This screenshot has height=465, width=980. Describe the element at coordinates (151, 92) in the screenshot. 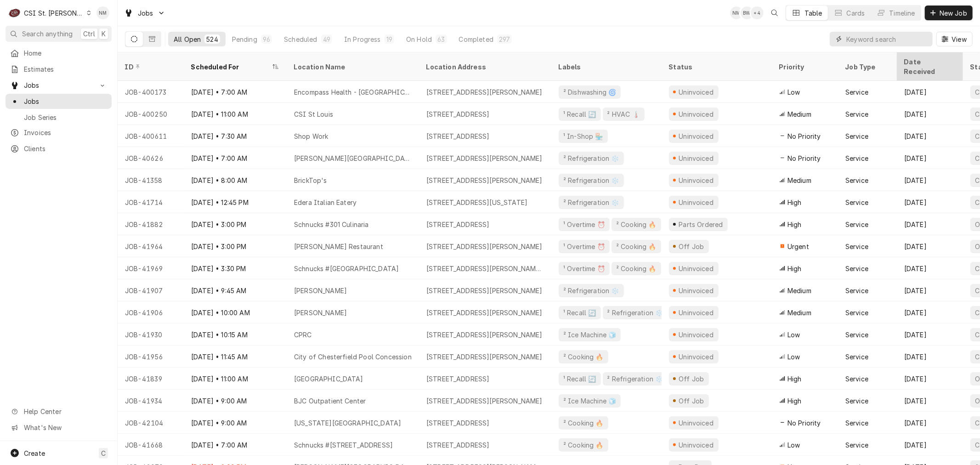

I see `div: JOB-400173` at that location.